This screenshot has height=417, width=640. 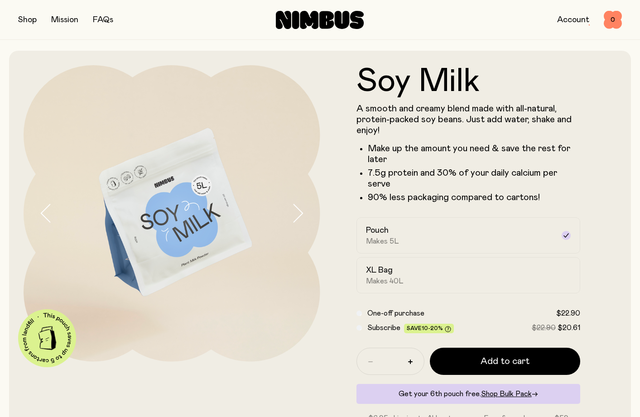 I want to click on p: A smooth and creamy blend made with all-natural, protein-packed soy beans. Just add water, shake ..., so click(x=468, y=120).